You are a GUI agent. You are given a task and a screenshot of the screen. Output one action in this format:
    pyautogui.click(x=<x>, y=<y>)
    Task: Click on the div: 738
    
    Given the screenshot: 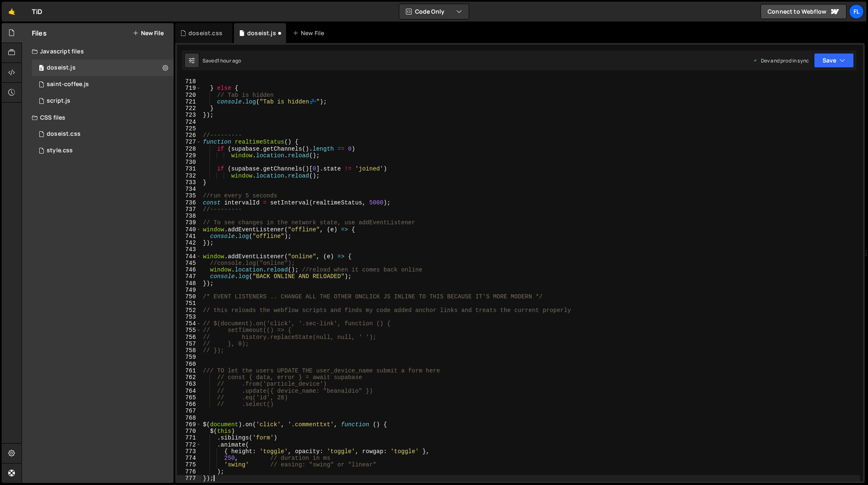 What is the action you would take?
    pyautogui.click(x=189, y=216)
    